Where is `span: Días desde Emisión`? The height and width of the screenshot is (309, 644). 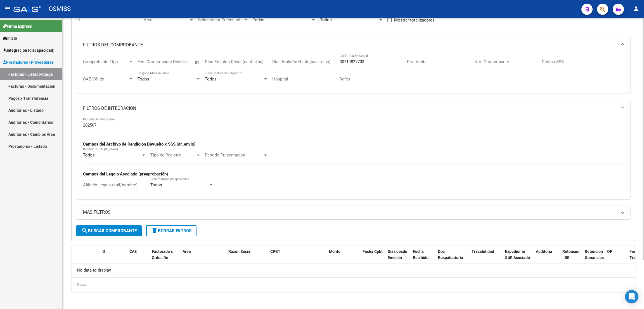 span: Días desde Emisión is located at coordinates (398, 254).